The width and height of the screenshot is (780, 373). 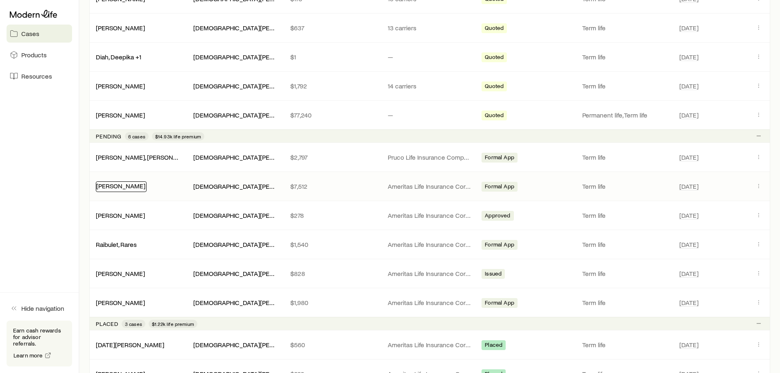 I want to click on span: $1.22k life premium, so click(x=173, y=324).